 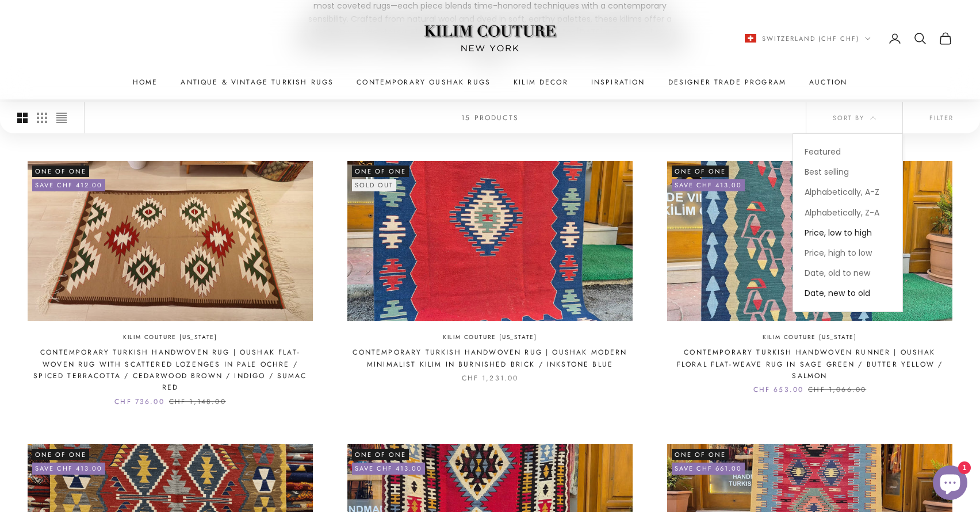 What do you see at coordinates (618, 82) in the screenshot?
I see `a: Inspiration` at bounding box center [618, 82].